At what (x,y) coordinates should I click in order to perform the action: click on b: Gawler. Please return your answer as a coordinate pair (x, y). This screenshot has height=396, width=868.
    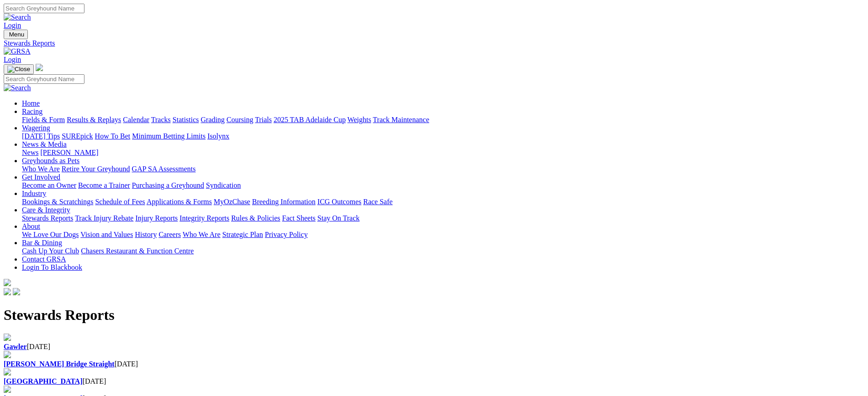
    Looking at the image, I should click on (15, 347).